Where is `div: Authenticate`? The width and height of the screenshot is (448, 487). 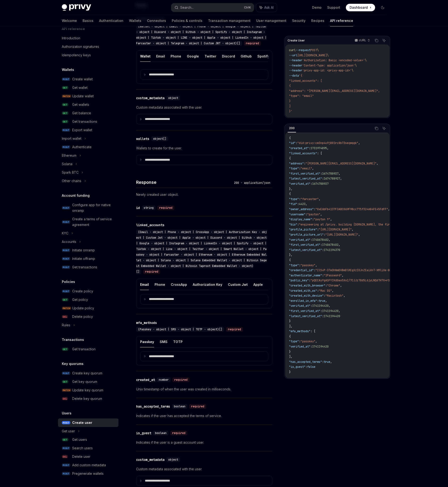 div: Authenticate is located at coordinates (82, 147).